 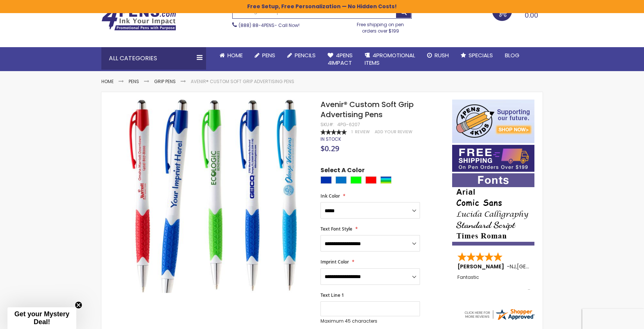 I want to click on span: Ink Color, so click(x=330, y=196).